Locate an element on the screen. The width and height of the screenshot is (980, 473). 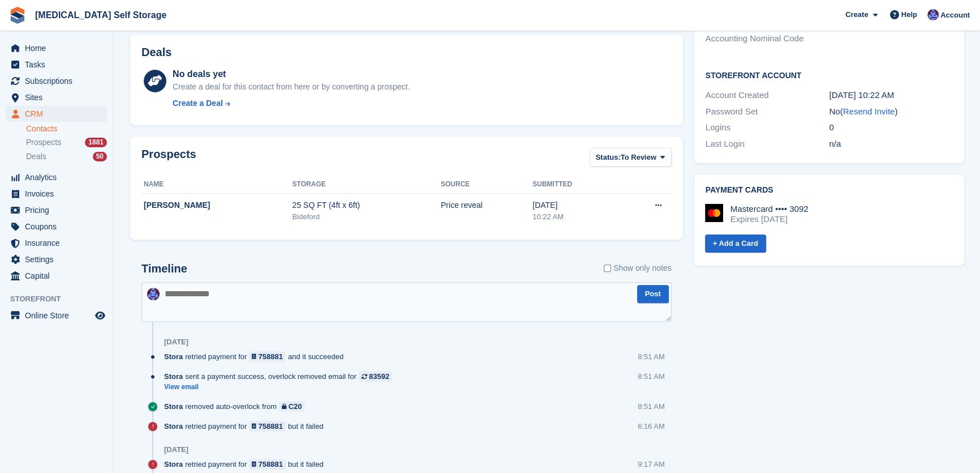
div: Bideford is located at coordinates (366, 217).